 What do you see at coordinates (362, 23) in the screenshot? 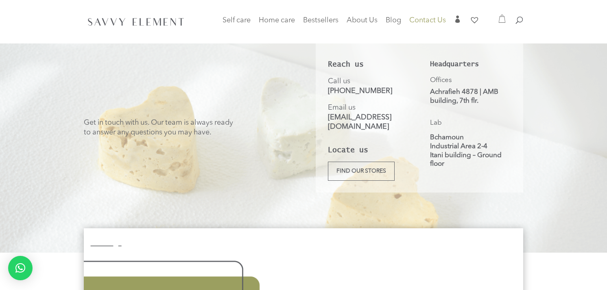
I see `a: About Us` at bounding box center [362, 23].